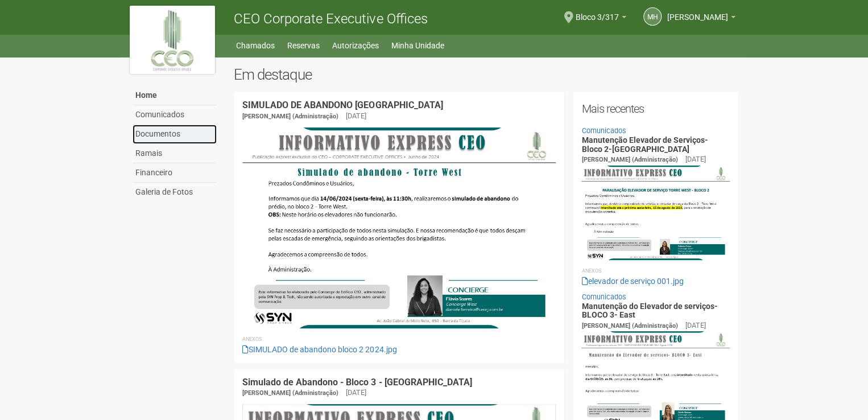 Image resolution: width=868 pixels, height=420 pixels. I want to click on a: Ramais, so click(174, 154).